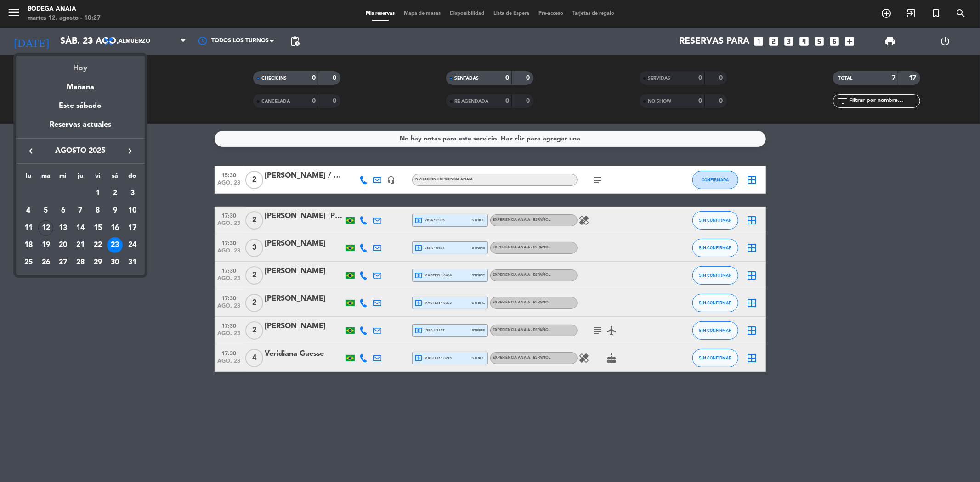 Image resolution: width=980 pixels, height=482 pixels. Describe the element at coordinates (132, 263) in the screenshot. I see `div: 31` at that location.